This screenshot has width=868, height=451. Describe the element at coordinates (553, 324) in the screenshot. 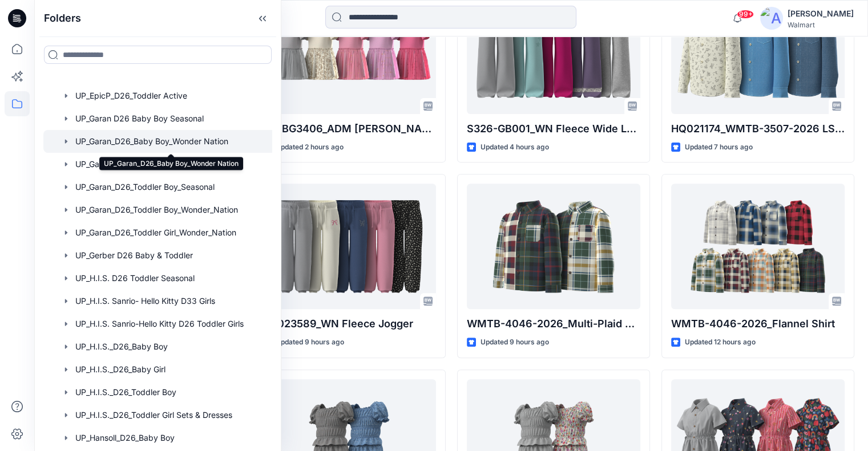

I see `p: WMTB-4046-2026_Multi-Plaid Flannel Shirt` at that location.